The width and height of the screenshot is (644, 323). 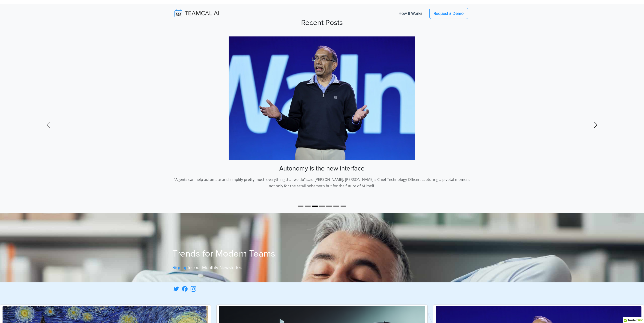 What do you see at coordinates (322, 169) in the screenshot?
I see `h3: Autonomy is the new interface` at bounding box center [322, 169].